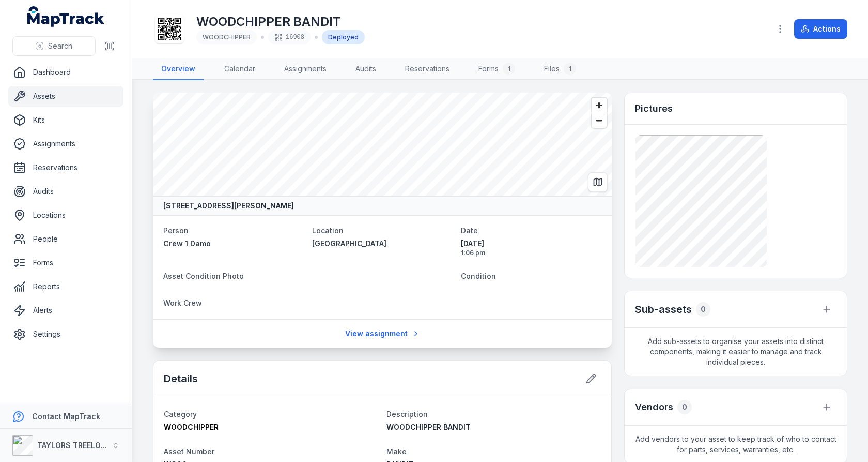  Describe the element at coordinates (407, 414) in the screenshot. I see `span: Description` at that location.